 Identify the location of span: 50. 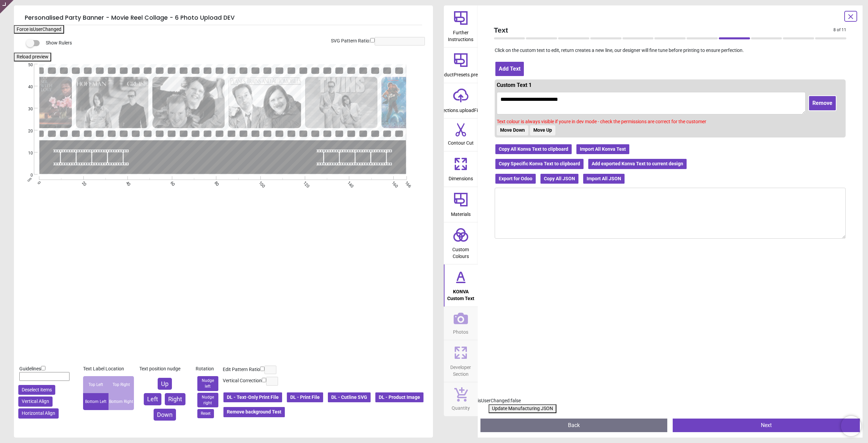
(27, 65).